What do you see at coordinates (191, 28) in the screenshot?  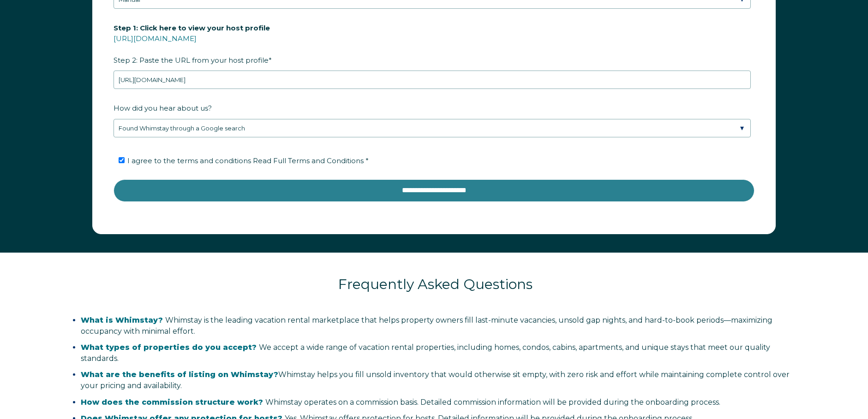 I see `span: Step 1: Click here to view your host profile` at bounding box center [191, 28].